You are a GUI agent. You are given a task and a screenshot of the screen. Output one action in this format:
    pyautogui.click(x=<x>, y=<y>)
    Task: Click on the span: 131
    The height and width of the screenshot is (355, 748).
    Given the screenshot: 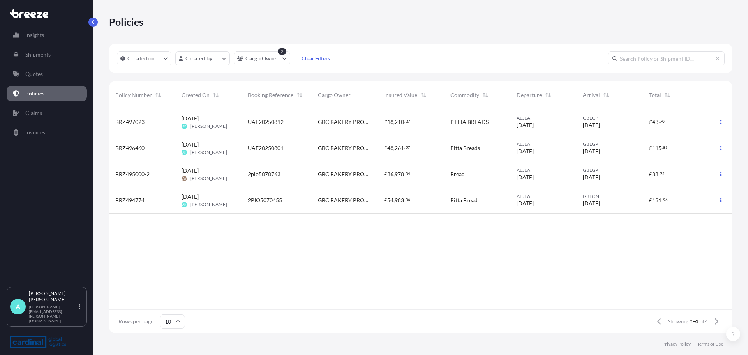 What is the action you would take?
    pyautogui.click(x=657, y=200)
    